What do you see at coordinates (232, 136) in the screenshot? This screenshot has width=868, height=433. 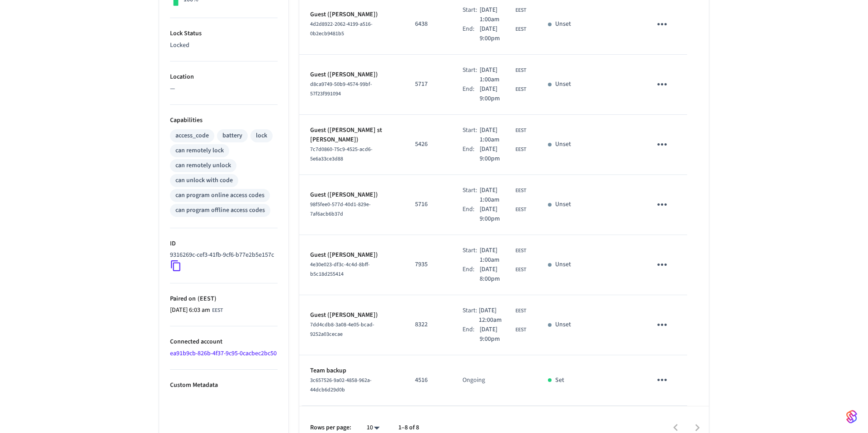 I see `div: battery` at bounding box center [232, 136].